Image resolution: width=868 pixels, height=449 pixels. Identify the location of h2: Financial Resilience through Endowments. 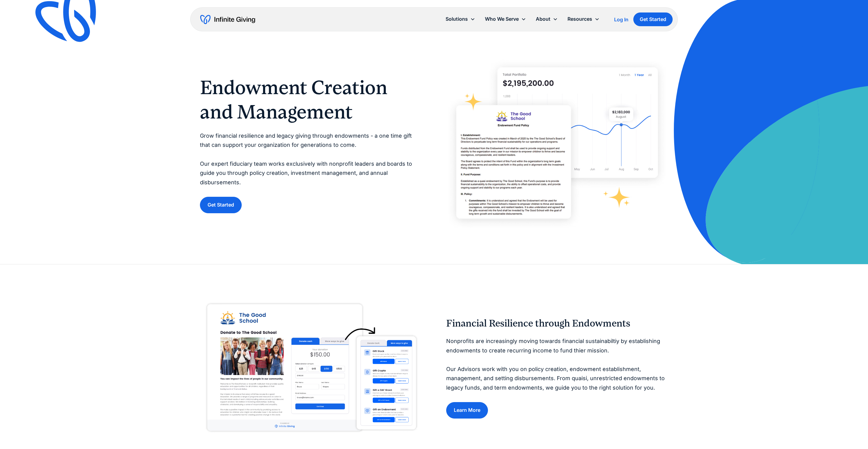
(557, 323).